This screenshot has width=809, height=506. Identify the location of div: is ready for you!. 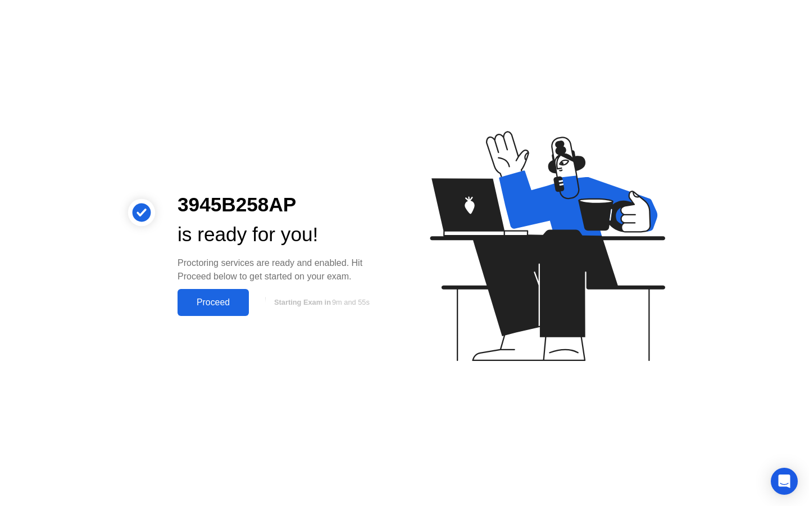
(282, 234).